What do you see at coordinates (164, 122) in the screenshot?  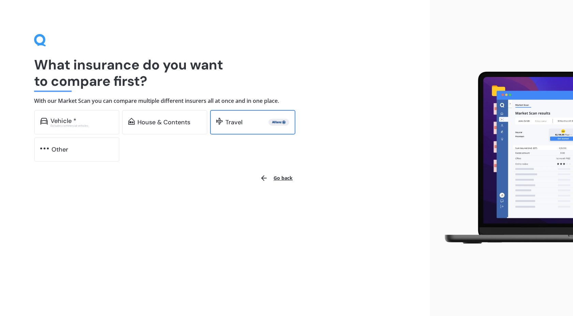 I see `div: House & Contents` at bounding box center [164, 122].